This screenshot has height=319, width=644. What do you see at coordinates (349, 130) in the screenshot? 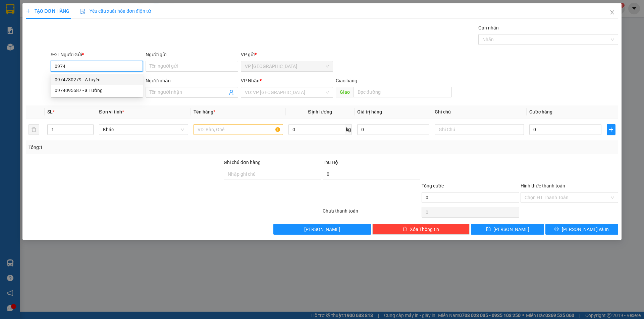
I see `span: kg` at bounding box center [349, 130].